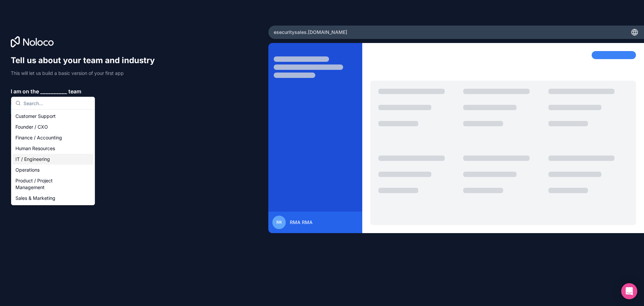  What do you see at coordinates (53, 127) in the screenshot?
I see `div: Founder / CXO` at bounding box center [53, 127].